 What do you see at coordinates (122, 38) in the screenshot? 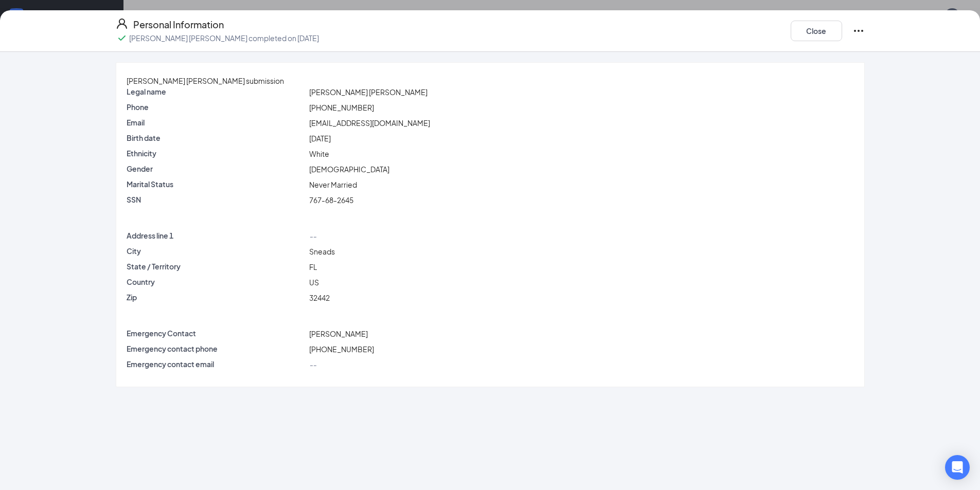
I see `svg: Checkmark` at bounding box center [122, 38].